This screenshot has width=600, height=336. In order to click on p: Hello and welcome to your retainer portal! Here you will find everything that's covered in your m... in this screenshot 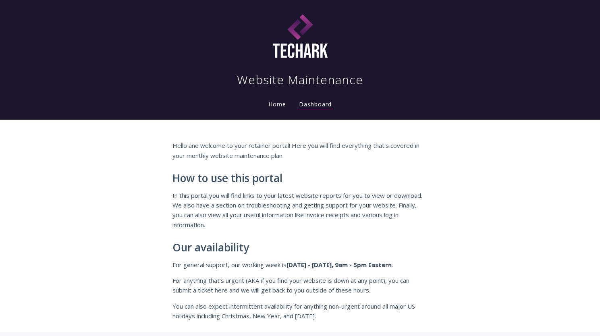, I will do `click(300, 150)`.